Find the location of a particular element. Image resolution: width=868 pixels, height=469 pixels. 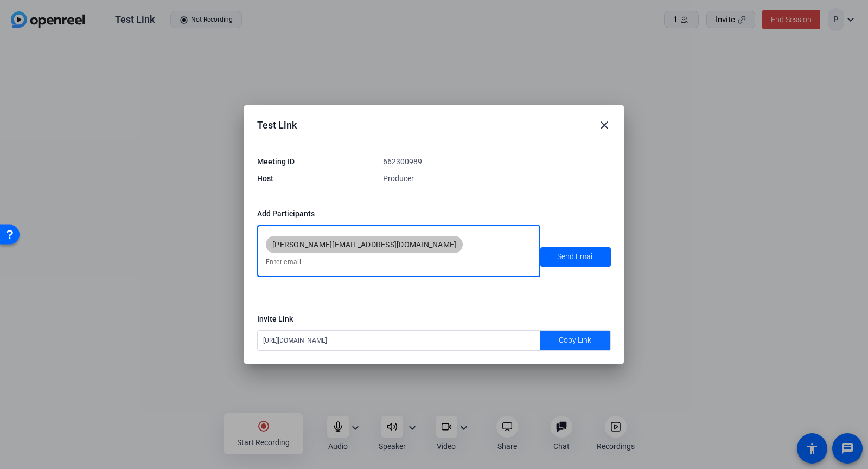

div: Invite Link is located at coordinates (434, 319).